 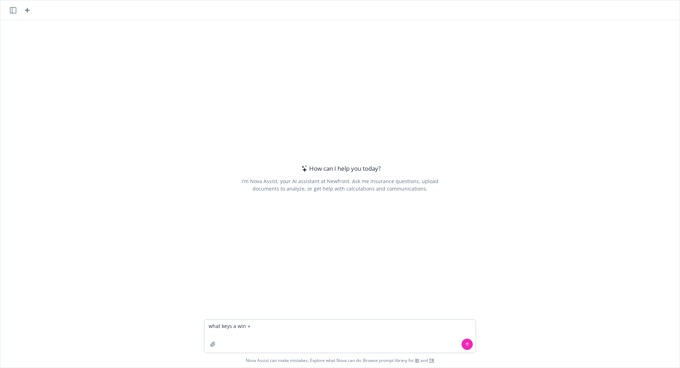 What do you see at coordinates (340, 185) in the screenshot?
I see `div: I'm Nova Assist, your AI assistant at Newfront. Ask me insurance questions, upload documents to a...` at bounding box center [340, 185].